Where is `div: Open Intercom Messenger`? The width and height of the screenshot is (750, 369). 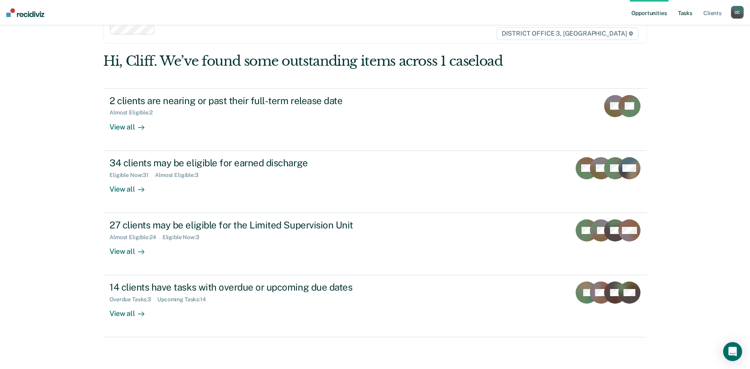
div: Open Intercom Messenger is located at coordinates (733, 351).